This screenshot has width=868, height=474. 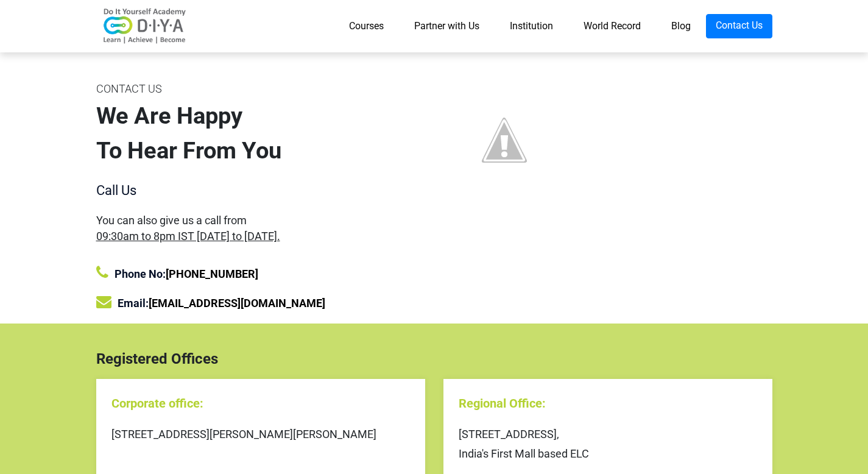 What do you see at coordinates (447, 26) in the screenshot?
I see `a: Partner with Us` at bounding box center [447, 26].